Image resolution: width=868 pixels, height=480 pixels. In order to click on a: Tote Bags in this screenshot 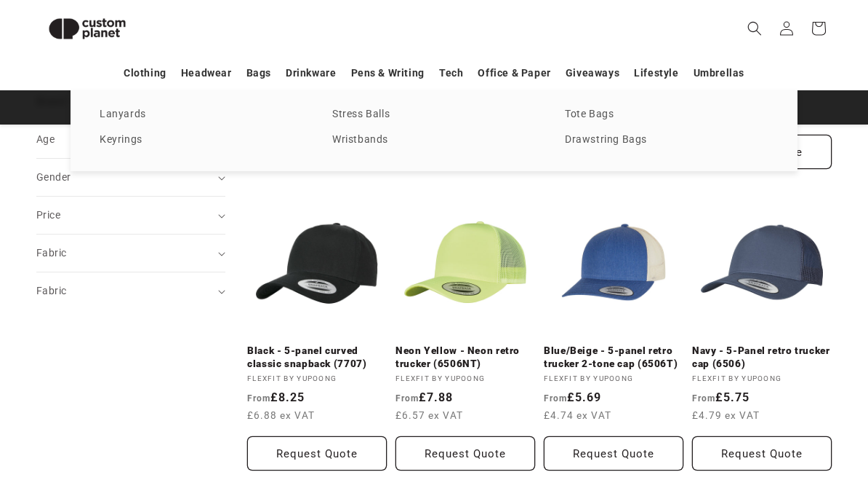, I will do `click(667, 115)`.